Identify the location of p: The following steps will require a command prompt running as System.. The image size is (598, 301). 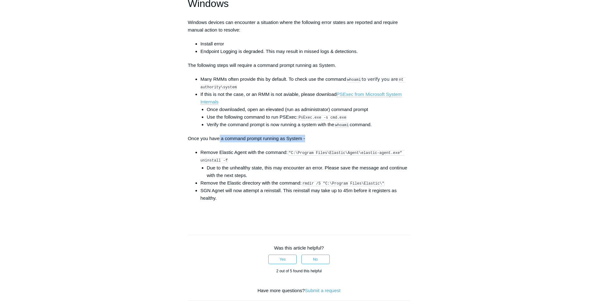
(299, 65).